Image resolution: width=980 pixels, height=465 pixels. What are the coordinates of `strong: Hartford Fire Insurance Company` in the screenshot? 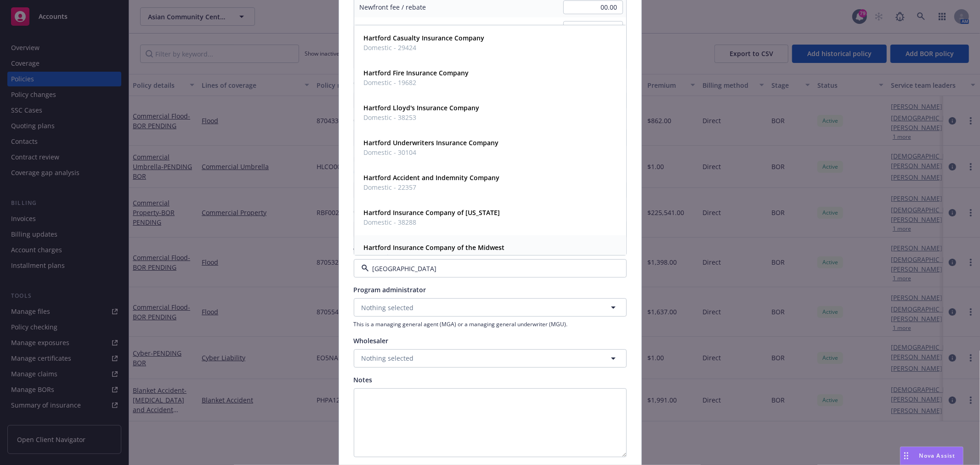 It's located at (416, 73).